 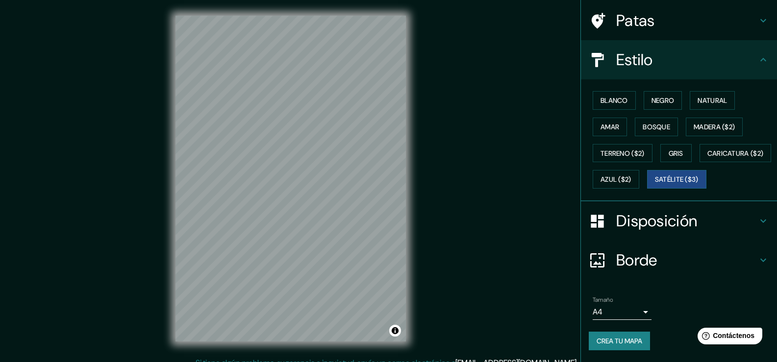 I want to click on button: Activar o desactivar atribución, so click(x=395, y=331).